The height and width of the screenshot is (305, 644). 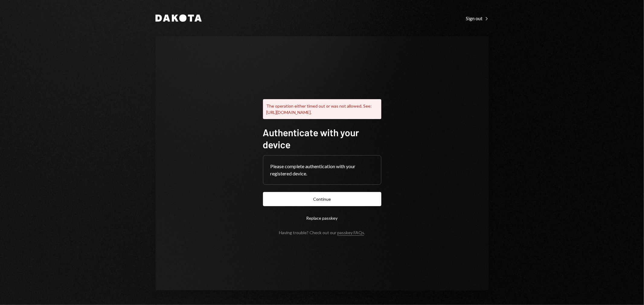 I want to click on a: Sign out, so click(x=477, y=18).